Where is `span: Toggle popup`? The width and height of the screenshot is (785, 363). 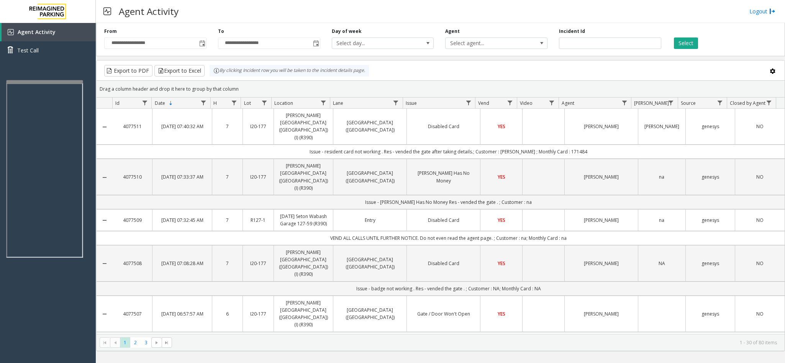
span: Toggle popup is located at coordinates (202, 43).